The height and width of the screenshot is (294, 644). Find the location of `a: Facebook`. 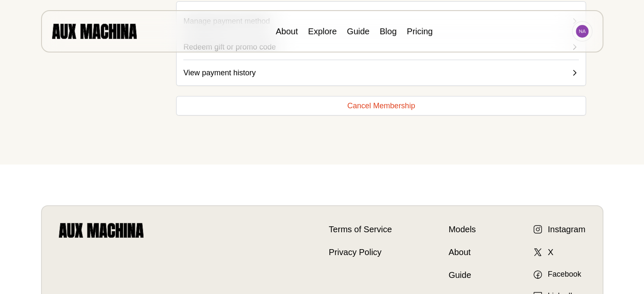

a: Facebook is located at coordinates (557, 275).